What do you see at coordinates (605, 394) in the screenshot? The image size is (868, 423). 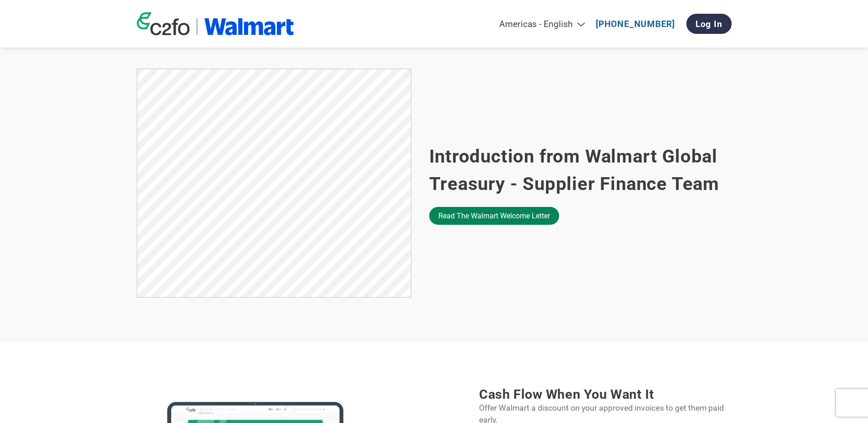 I see `h3: Cash flow when you want it` at bounding box center [605, 394].